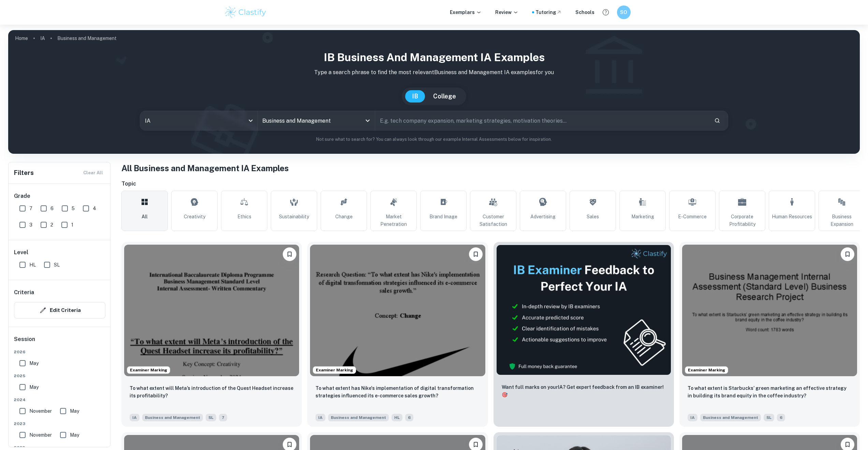 The image size is (868, 450). What do you see at coordinates (624, 12) in the screenshot?
I see `button: SO` at bounding box center [624, 12].